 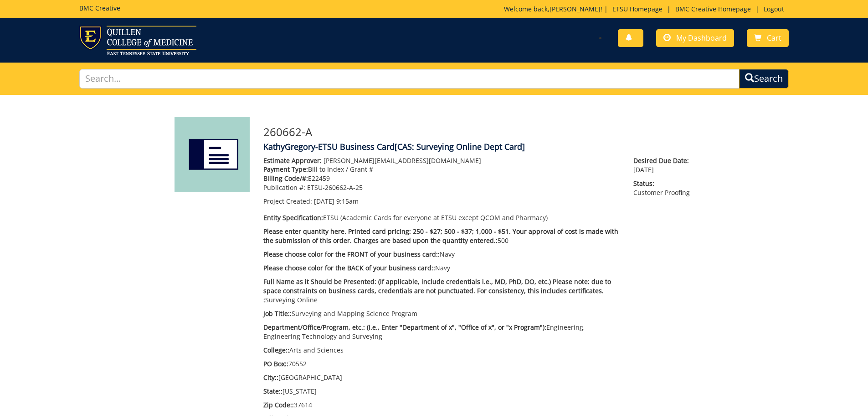 What do you see at coordinates (279, 404) in the screenshot?
I see `span: Zip Code::` at bounding box center [279, 404].